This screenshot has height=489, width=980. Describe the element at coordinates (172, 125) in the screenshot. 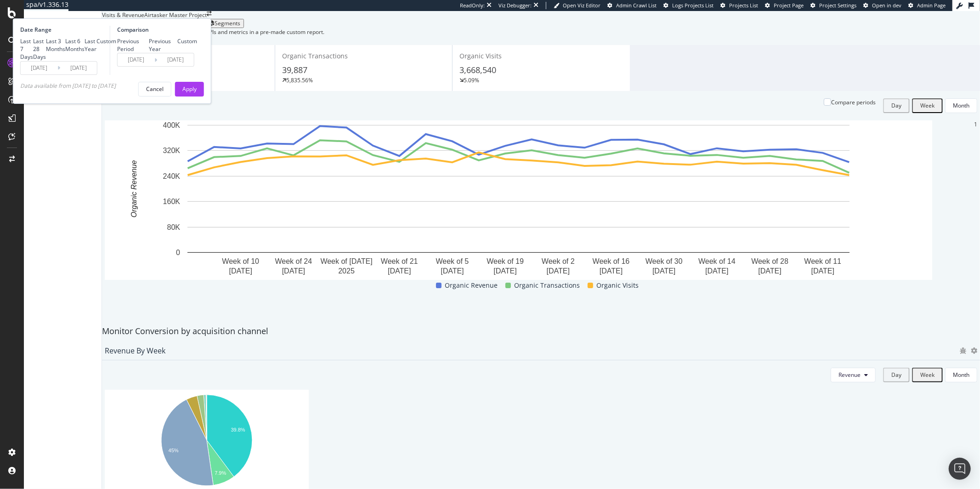

I see `text: 400K` at that location.